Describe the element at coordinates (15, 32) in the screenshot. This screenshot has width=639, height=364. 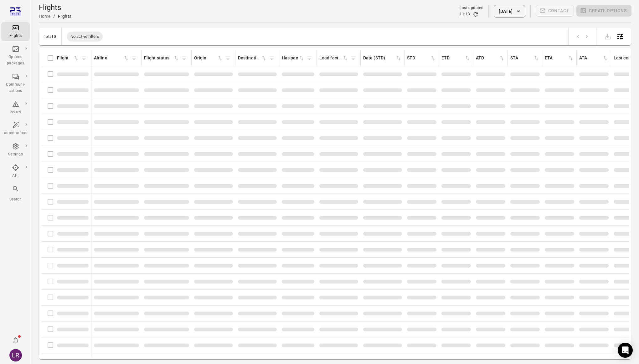
I see `a: Flights` at that location.